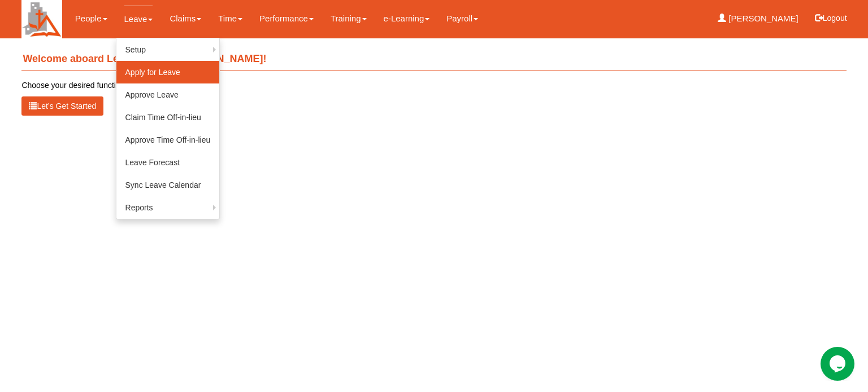 The width and height of the screenshot is (868, 392). Describe the element at coordinates (168, 117) in the screenshot. I see `a: Claim Time Off-in-lieu` at that location.